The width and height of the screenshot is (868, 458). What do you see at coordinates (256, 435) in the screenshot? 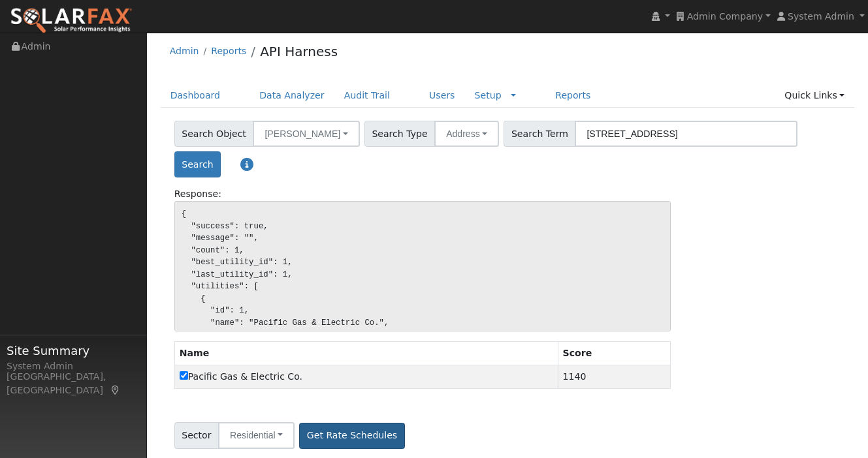
I see `button: Residential` at bounding box center [256, 435].